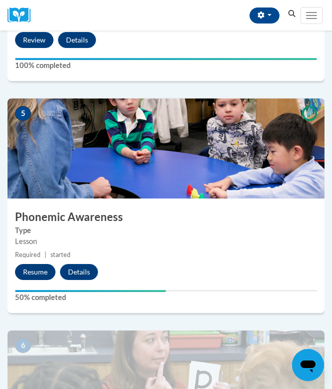  I want to click on button: Account Settings, so click(264, 15).